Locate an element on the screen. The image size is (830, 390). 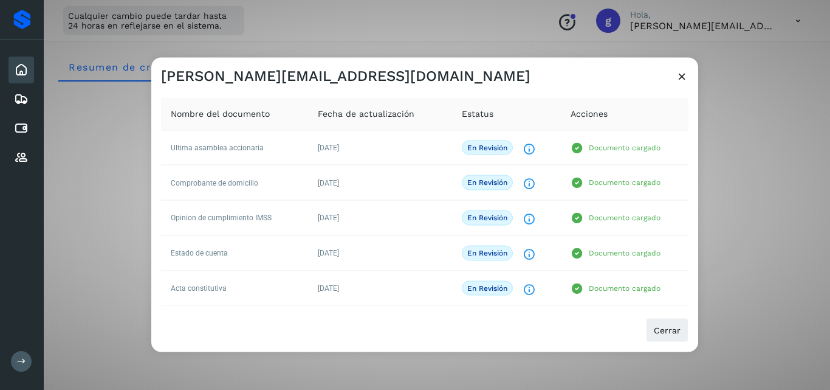
div: Embarques is located at coordinates (21, 99).